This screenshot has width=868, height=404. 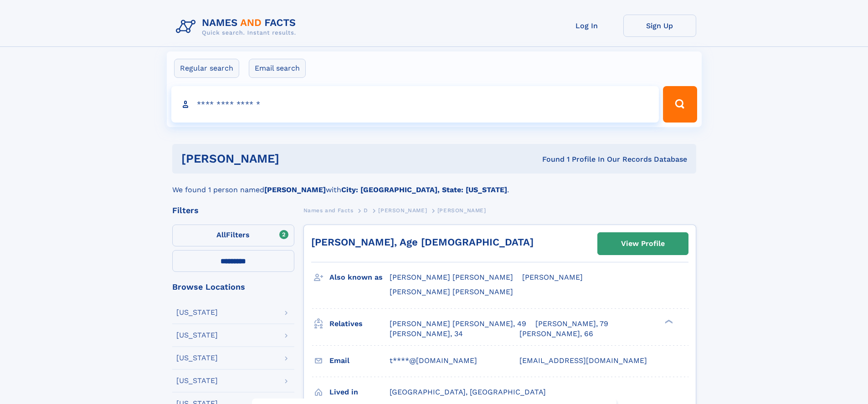 What do you see at coordinates (366, 210) in the screenshot?
I see `a: D` at bounding box center [366, 210].